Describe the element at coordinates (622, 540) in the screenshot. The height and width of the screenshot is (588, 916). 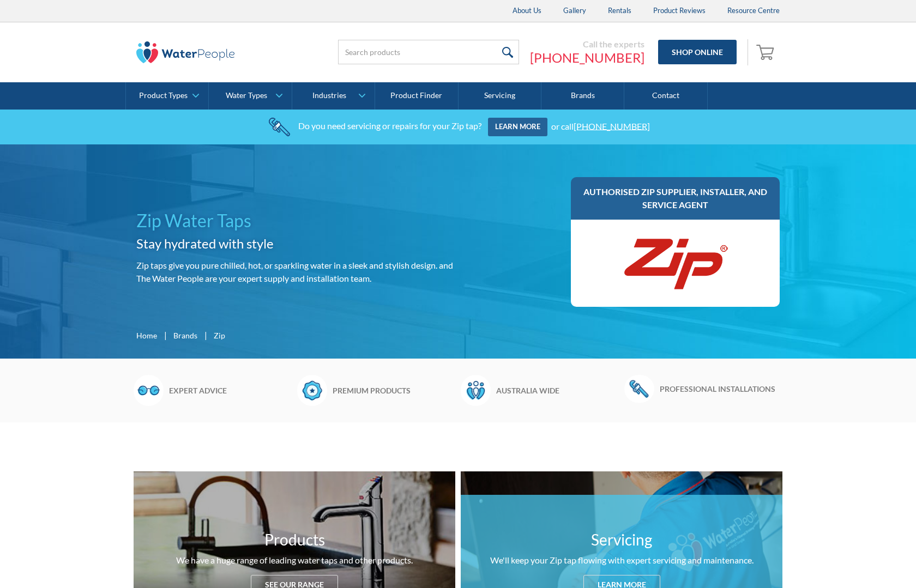
I see `h3: Servicing` at that location.